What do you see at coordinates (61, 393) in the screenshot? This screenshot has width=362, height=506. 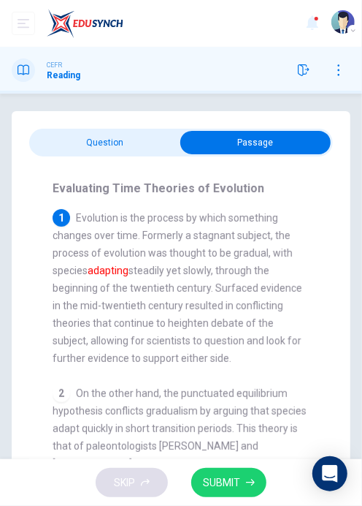 I see `div: 2` at bounding box center [61, 393].